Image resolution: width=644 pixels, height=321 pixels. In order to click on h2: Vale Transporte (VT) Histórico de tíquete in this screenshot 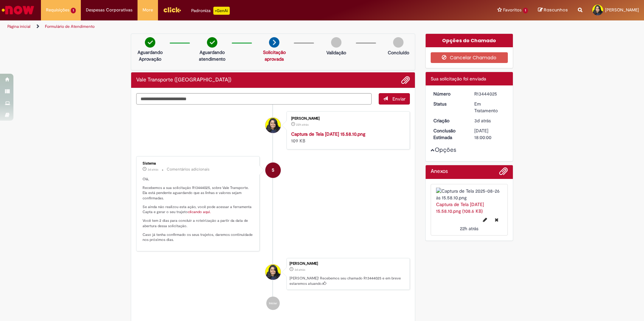, I will do `click(184, 80)`.